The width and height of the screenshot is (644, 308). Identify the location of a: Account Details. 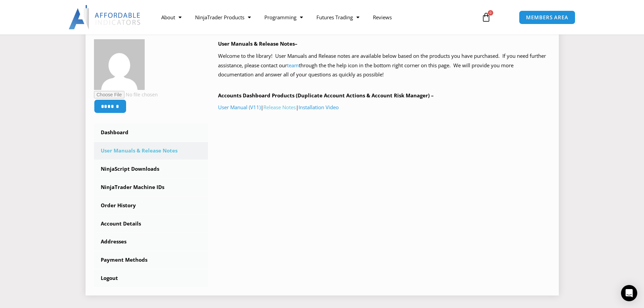
(151, 224).